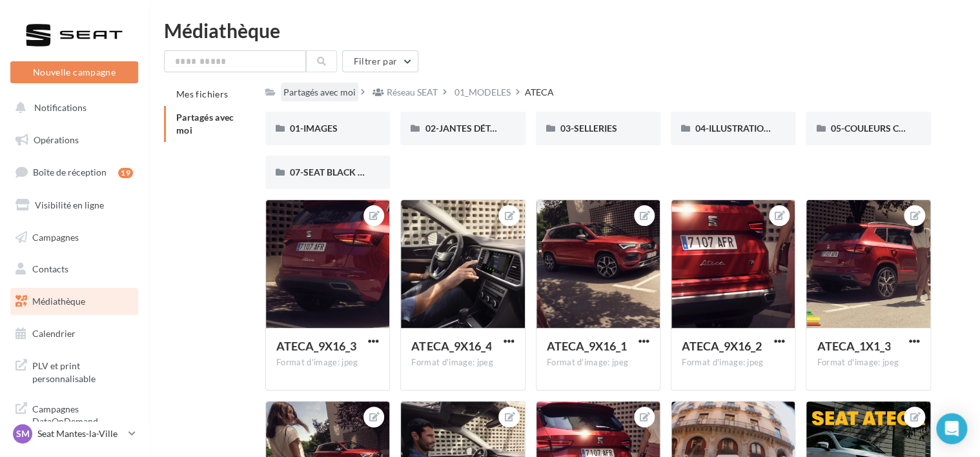  Describe the element at coordinates (56, 139) in the screenshot. I see `span: Opérations` at that location.